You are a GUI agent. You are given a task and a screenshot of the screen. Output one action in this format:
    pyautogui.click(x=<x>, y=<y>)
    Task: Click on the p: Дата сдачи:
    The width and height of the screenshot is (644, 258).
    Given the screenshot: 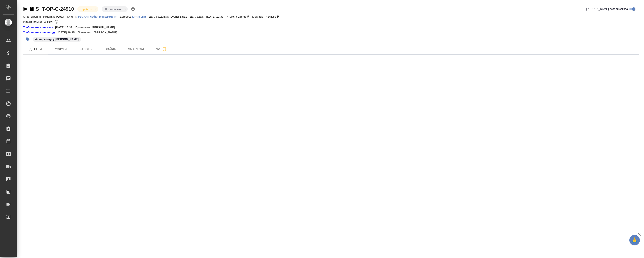 What is the action you would take?
    pyautogui.click(x=198, y=17)
    